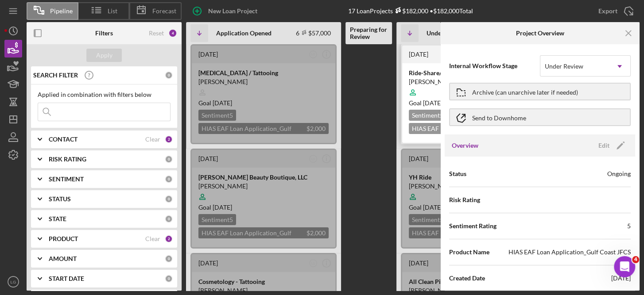  What do you see at coordinates (465, 145) in the screenshot?
I see `h3: Overview` at bounding box center [465, 145].